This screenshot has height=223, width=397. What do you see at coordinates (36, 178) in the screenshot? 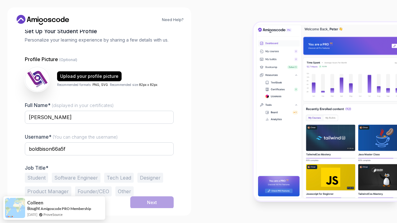
I see `button: Student` at bounding box center [36, 178].